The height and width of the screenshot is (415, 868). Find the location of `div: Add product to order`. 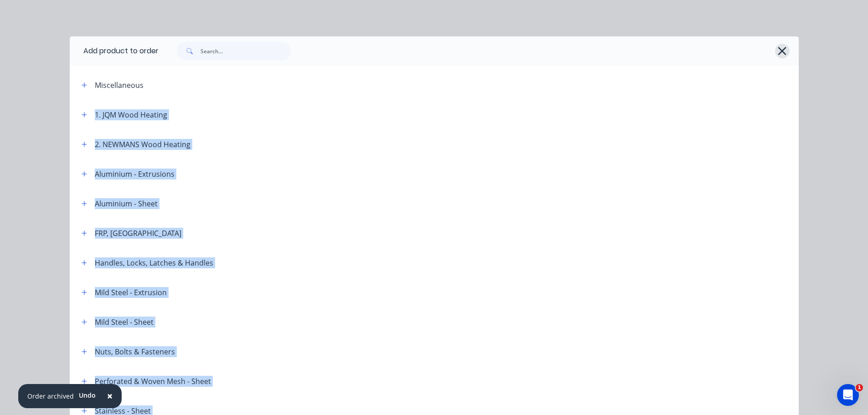

div: Add product to order is located at coordinates (114, 51).